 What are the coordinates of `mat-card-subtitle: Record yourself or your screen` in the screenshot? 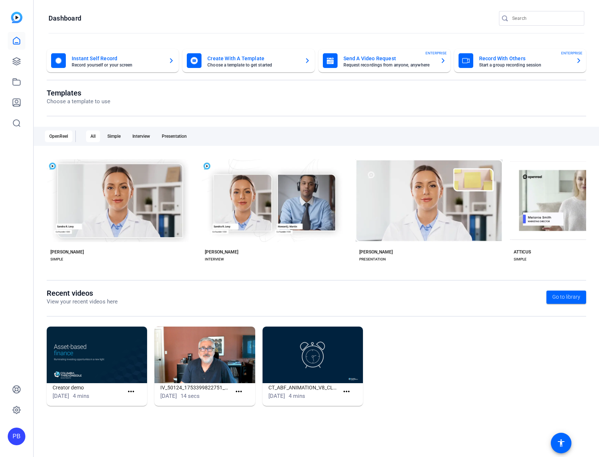 It's located at (117, 65).